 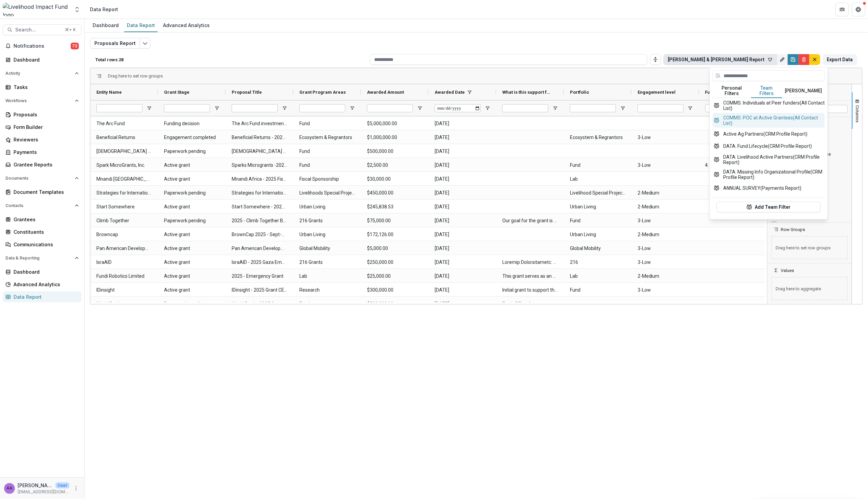 What do you see at coordinates (395, 179) in the screenshot?
I see `span: $30,000.00` at bounding box center [395, 179].